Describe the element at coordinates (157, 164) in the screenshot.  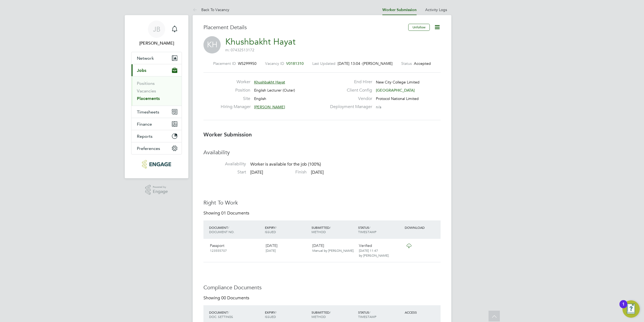
I see `a: Go to home page` at that location.